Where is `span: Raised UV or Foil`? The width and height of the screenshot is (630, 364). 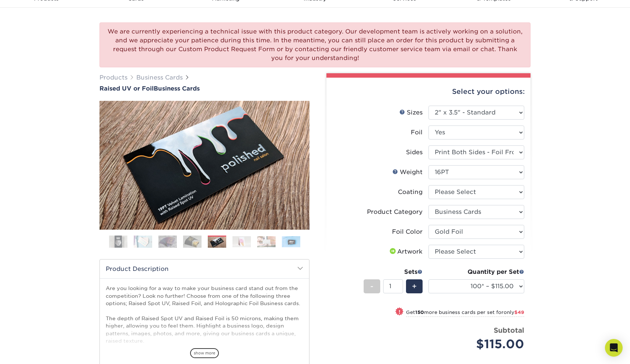 span: Raised UV or Foil is located at coordinates (126, 88).